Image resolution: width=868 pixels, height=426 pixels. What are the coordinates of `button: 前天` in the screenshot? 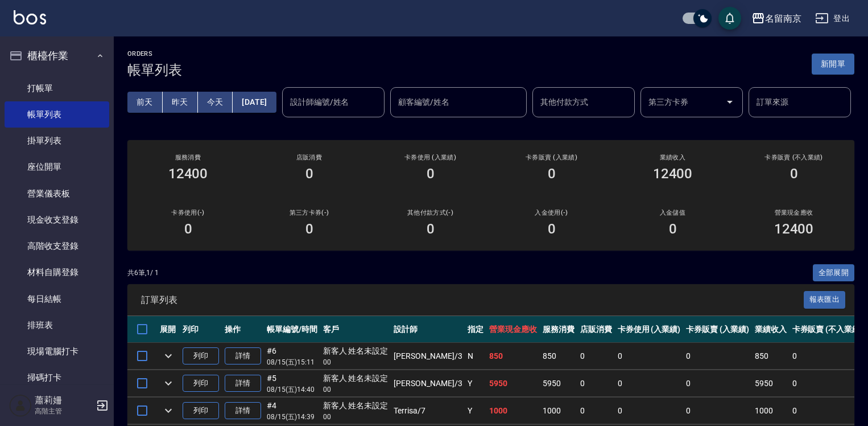 It's located at (145, 102).